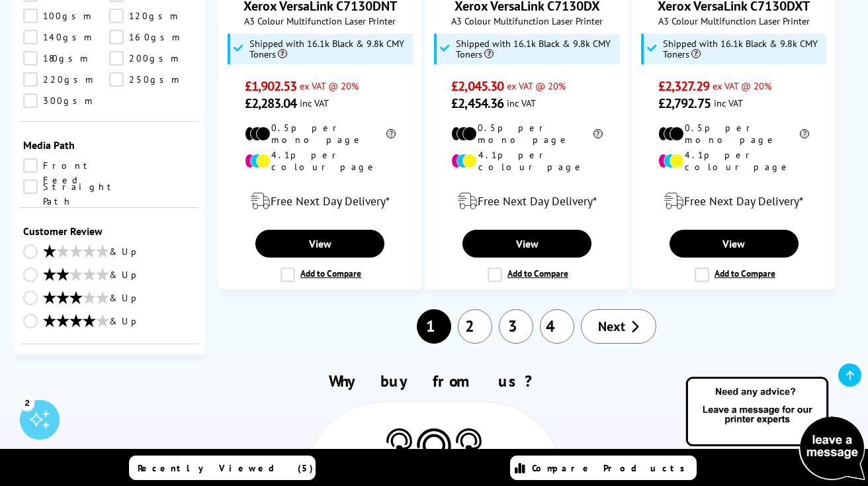  What do you see at coordinates (271, 103) in the screenshot?
I see `span: £2,283.04` at bounding box center [271, 103].